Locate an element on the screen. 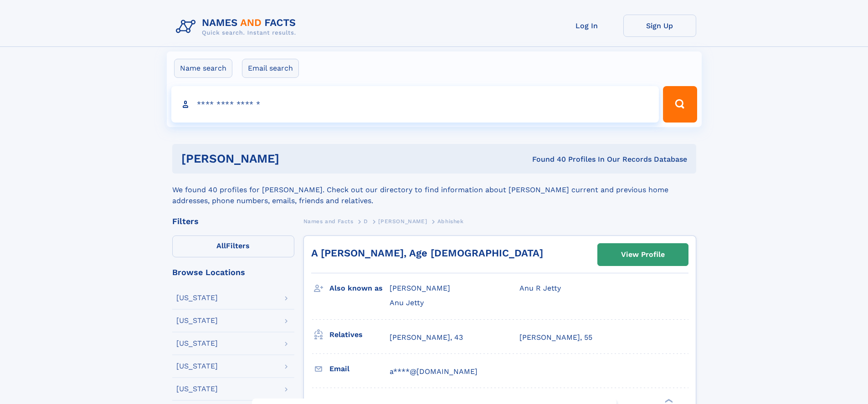 Image resolution: width=868 pixels, height=404 pixels. div: Found 40 Profiles In Our Records Database is located at coordinates (546, 159).